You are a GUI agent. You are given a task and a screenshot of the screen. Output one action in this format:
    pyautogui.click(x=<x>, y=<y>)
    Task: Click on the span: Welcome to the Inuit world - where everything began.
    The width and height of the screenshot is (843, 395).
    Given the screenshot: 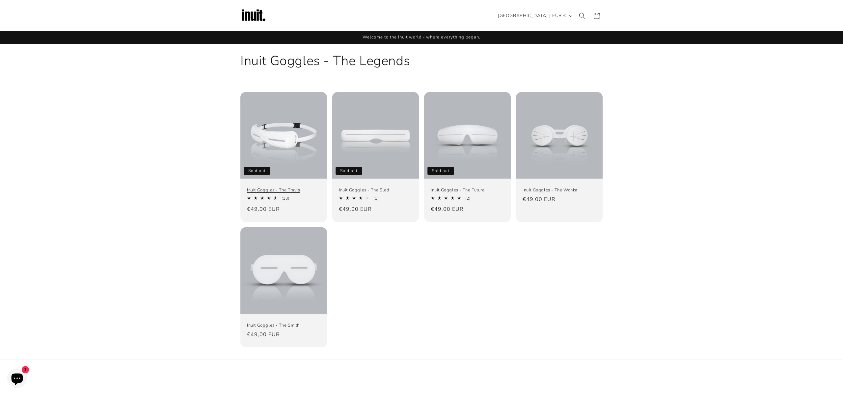 What is the action you would take?
    pyautogui.click(x=422, y=37)
    